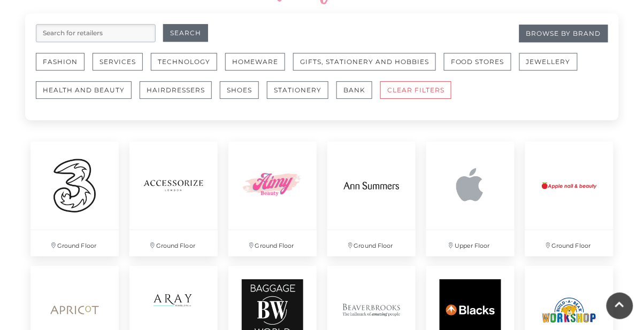 The image size is (644, 330). I want to click on a: Technology, so click(188, 67).